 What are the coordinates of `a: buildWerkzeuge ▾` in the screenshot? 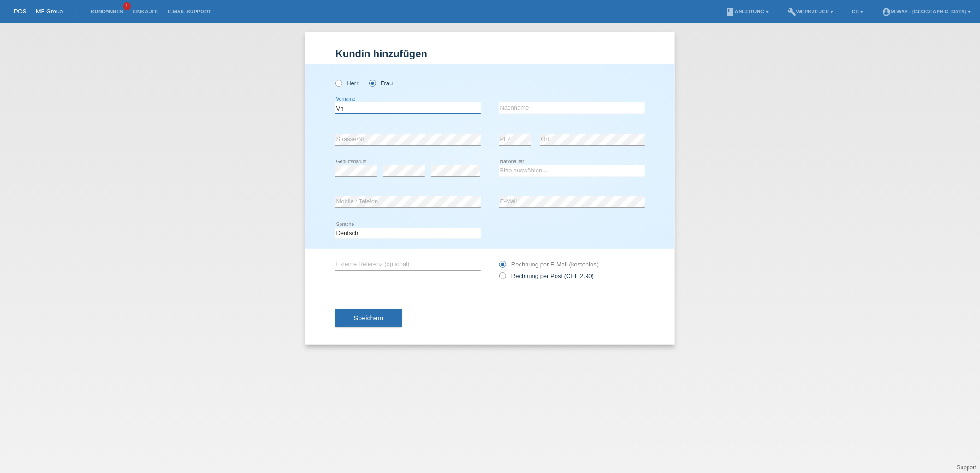 It's located at (810, 12).